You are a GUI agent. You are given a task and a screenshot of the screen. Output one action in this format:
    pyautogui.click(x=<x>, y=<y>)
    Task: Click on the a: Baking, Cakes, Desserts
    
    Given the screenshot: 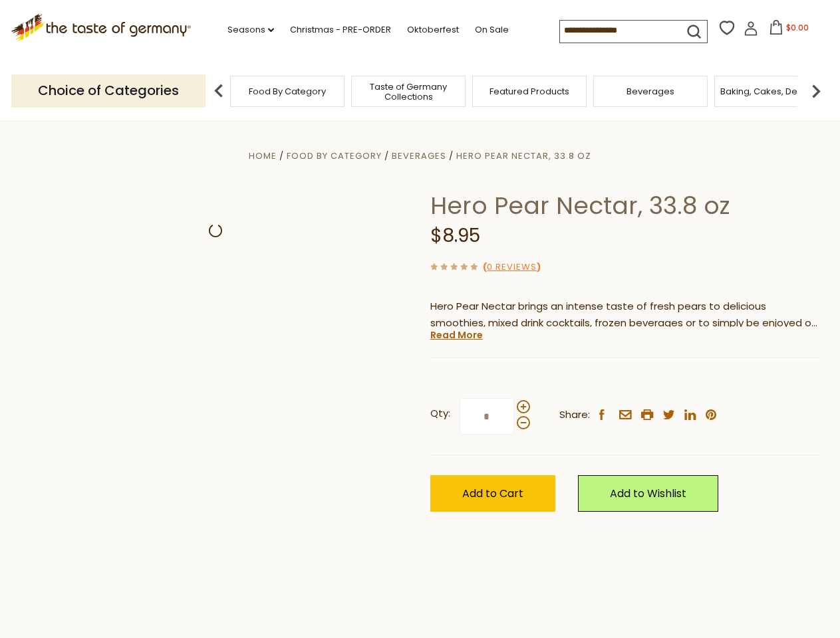 What is the action you would take?
    pyautogui.click(x=772, y=91)
    